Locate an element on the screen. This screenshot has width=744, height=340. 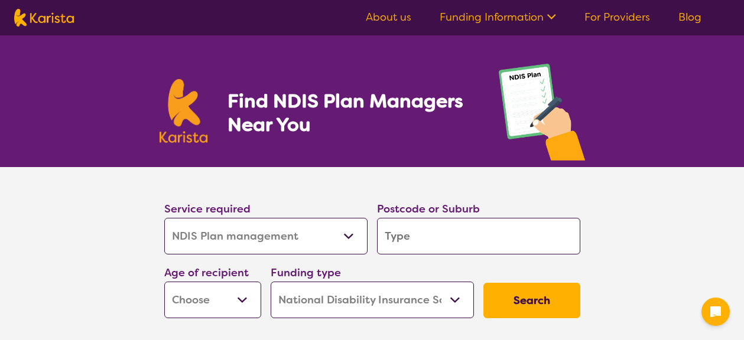
input: Type is located at coordinates (478, 236).